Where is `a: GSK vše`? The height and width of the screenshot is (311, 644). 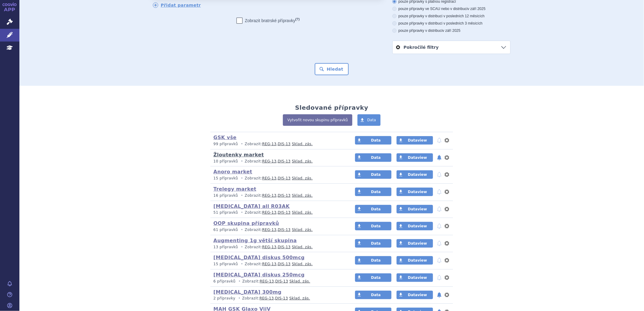 a: GSK vše is located at coordinates (225, 137).